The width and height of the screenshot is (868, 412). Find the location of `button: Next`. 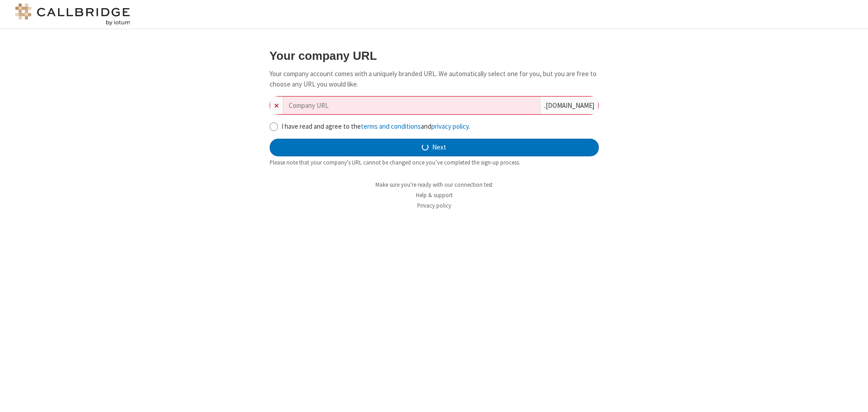

button: Next is located at coordinates (434, 148).